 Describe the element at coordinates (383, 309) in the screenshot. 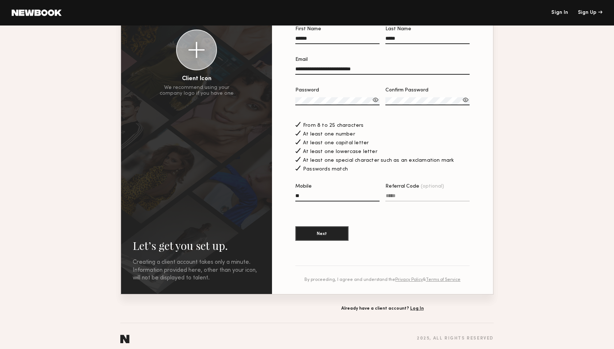

I see `div: Already have a client account?` at that location.